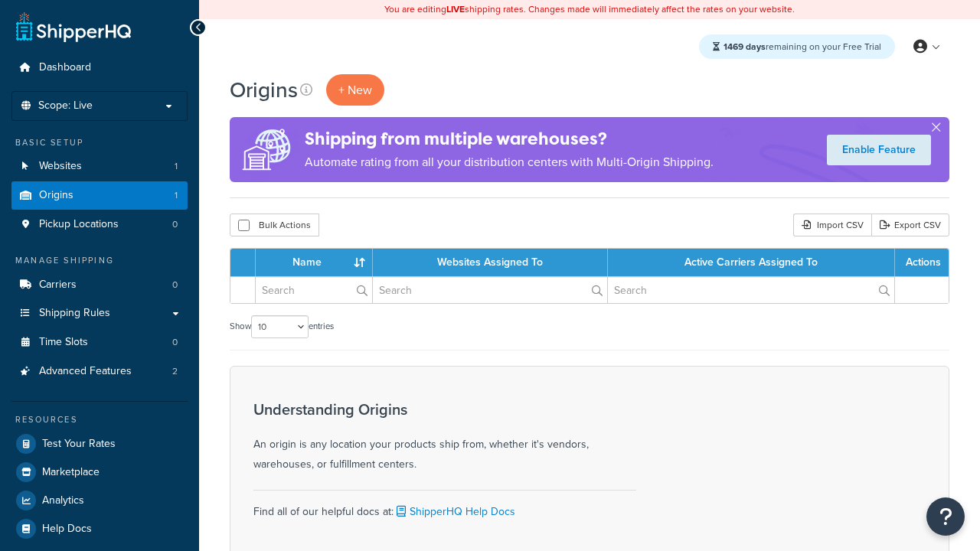  What do you see at coordinates (751, 262) in the screenshot?
I see `th: Active Carriers Assigned To` at bounding box center [751, 262].